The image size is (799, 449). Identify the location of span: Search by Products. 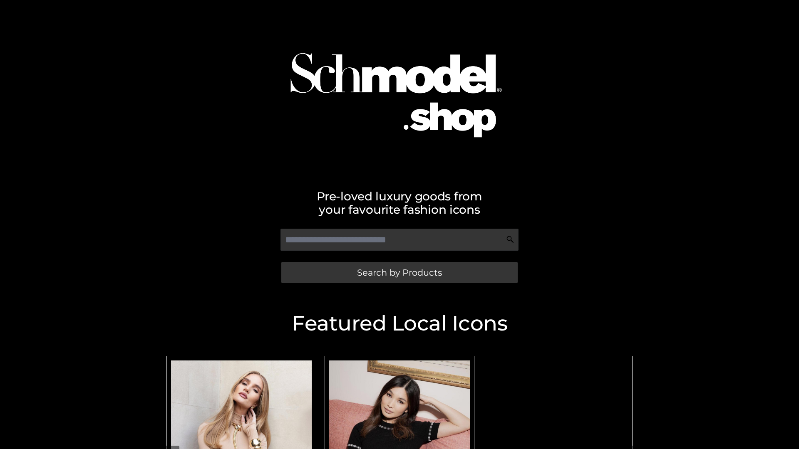
(399, 273).